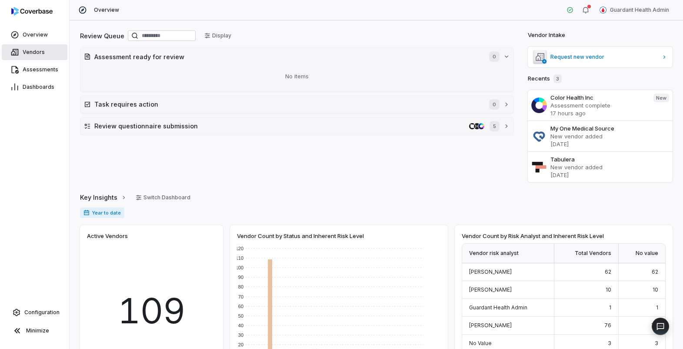  What do you see at coordinates (598, 97) in the screenshot?
I see `h3: Color Health Inc` at bounding box center [598, 97].